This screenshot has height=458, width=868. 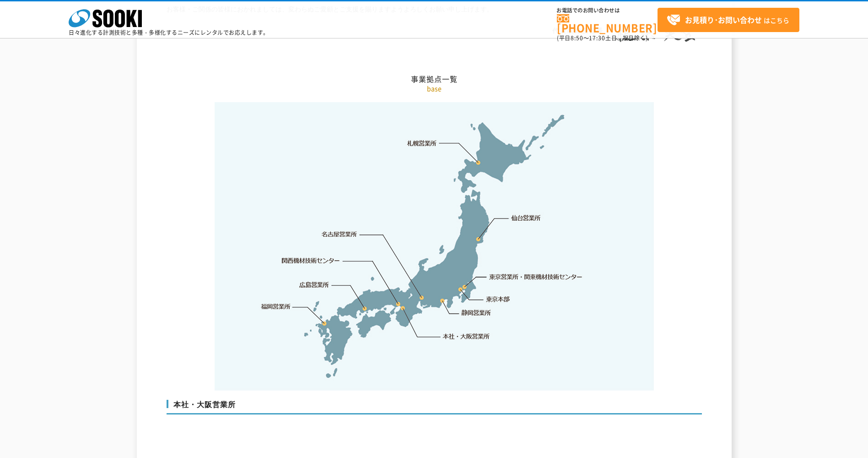 What do you see at coordinates (526, 218) in the screenshot?
I see `a: 仙台営業所` at bounding box center [526, 218].